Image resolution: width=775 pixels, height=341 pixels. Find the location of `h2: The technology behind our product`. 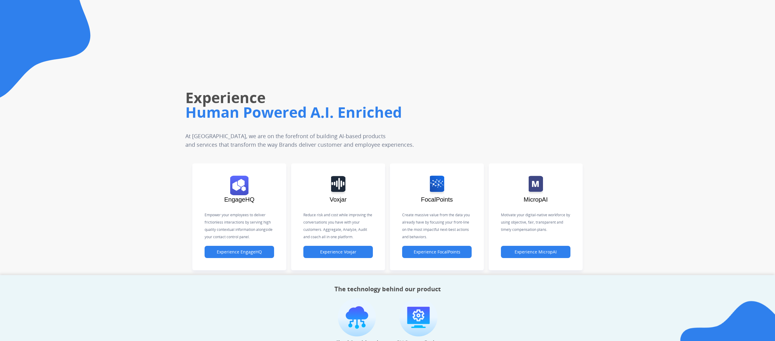

h2: The technology behind our product is located at coordinates (387, 289).